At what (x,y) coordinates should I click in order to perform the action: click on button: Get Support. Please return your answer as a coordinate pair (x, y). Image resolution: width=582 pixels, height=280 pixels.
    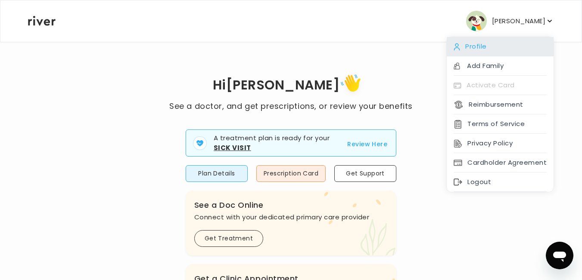
    Looking at the image, I should click on (365, 173).